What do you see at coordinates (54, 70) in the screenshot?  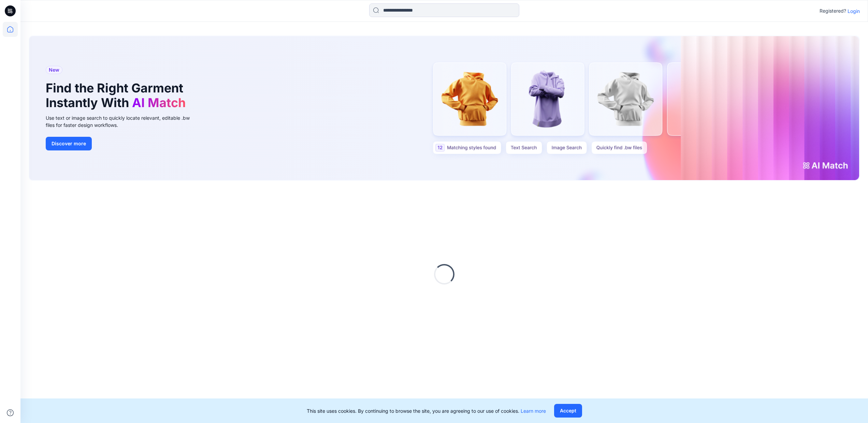 I see `span: New` at bounding box center [54, 70].